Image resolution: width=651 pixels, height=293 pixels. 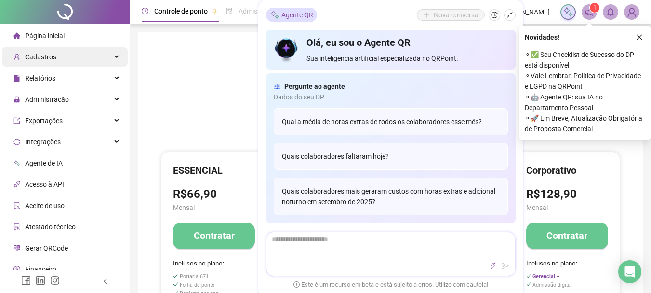 I want to click on span: qrcode, so click(x=17, y=248).